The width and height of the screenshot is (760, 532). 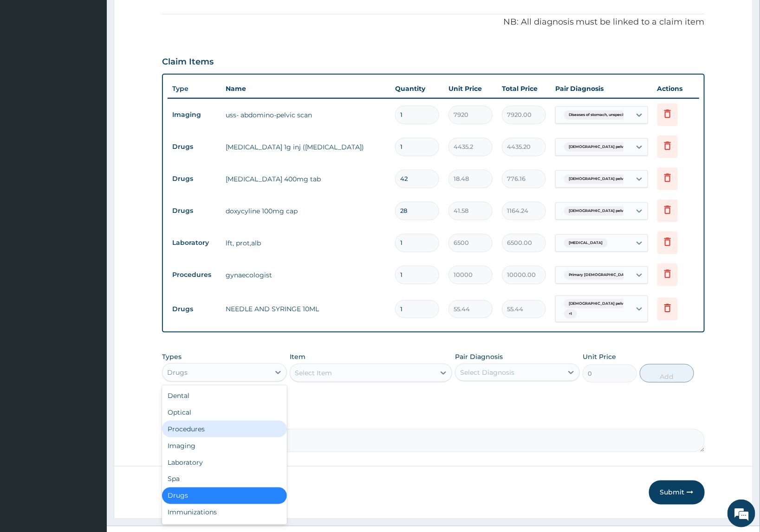 I want to click on td: lft, prot,alb, so click(x=306, y=243).